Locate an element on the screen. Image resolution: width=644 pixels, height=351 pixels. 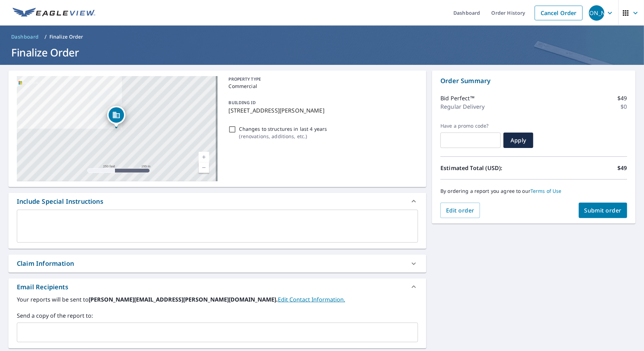
span: Submit order is located at coordinates (603, 210).